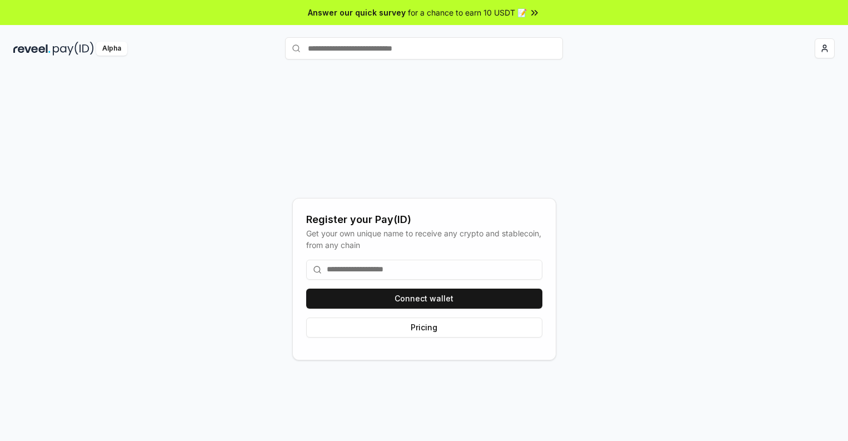 The height and width of the screenshot is (441, 848). I want to click on span: Answer our quick survey, so click(357, 12).